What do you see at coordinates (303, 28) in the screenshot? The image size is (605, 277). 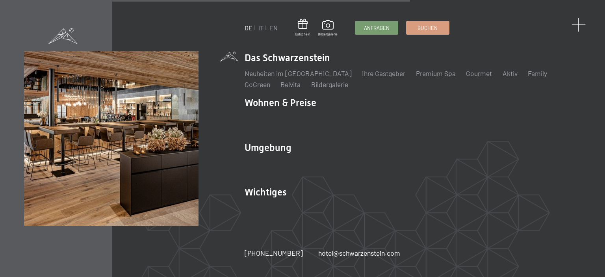 I see `a: Gutschein` at bounding box center [303, 28].